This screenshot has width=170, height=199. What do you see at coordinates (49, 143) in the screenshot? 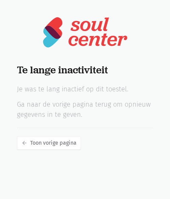
I see `a: Toon vorige pagina` at bounding box center [49, 143].